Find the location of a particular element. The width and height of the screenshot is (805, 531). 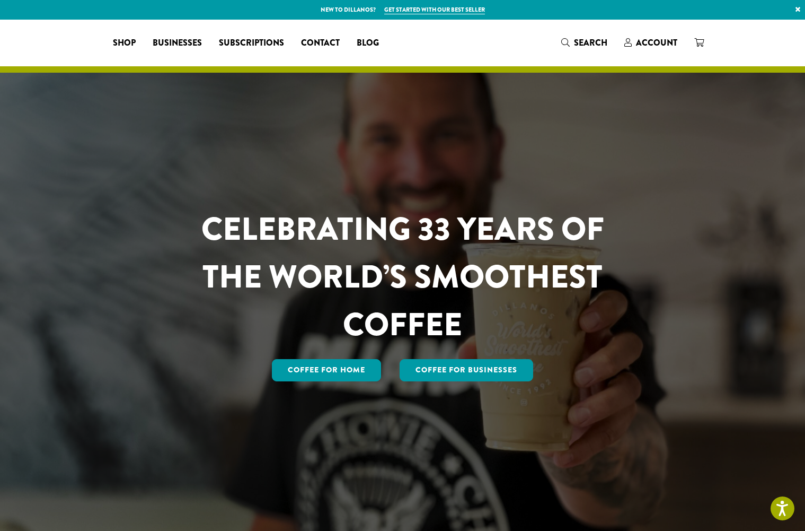

a: Coffee For Businesses is located at coordinates (466, 370).